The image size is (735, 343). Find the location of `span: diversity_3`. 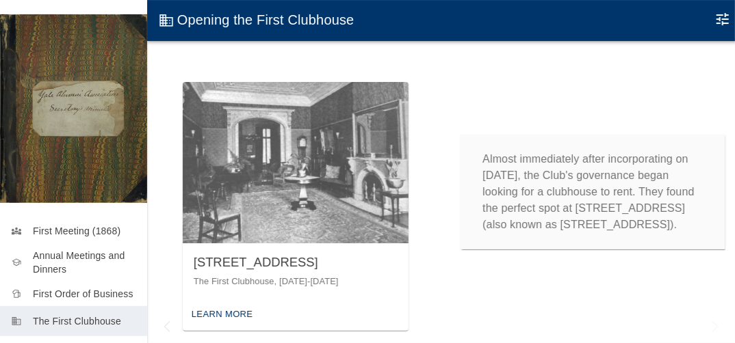

span: diversity_3 is located at coordinates (16, 231).